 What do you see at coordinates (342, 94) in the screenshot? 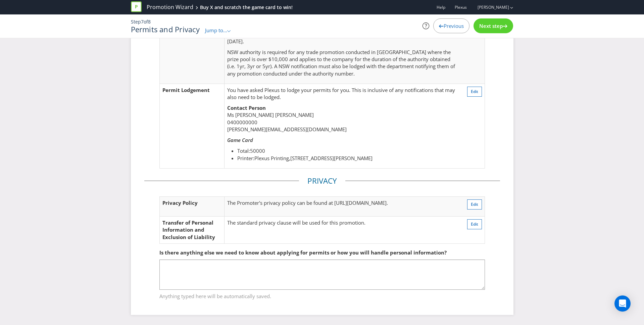
I see `p: You have asked Plexus to lodge your permits for you. This is inclusive of any notifications that ...` at bounding box center [342, 94].